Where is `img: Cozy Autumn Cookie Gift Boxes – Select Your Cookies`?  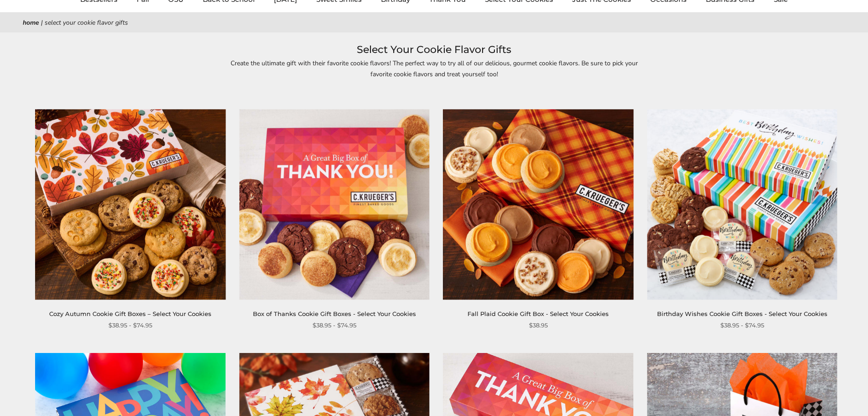 img: Cozy Autumn Cookie Gift Boxes – Select Your Cookies is located at coordinates (131, 204).